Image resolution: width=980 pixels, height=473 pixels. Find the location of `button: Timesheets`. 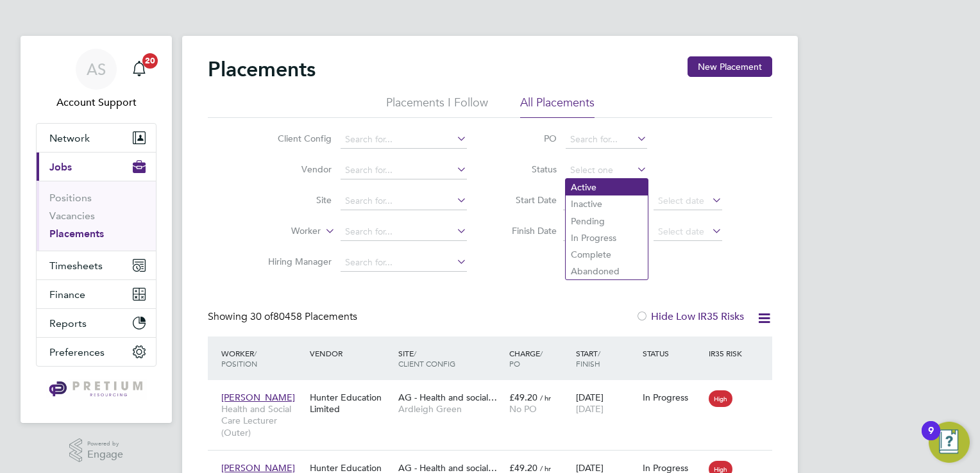

button: Timesheets is located at coordinates (96, 266).